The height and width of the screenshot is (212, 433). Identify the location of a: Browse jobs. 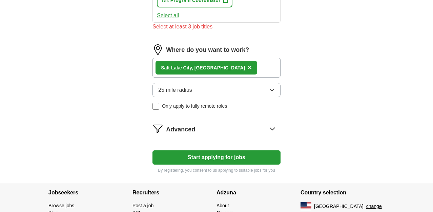
(61, 206).